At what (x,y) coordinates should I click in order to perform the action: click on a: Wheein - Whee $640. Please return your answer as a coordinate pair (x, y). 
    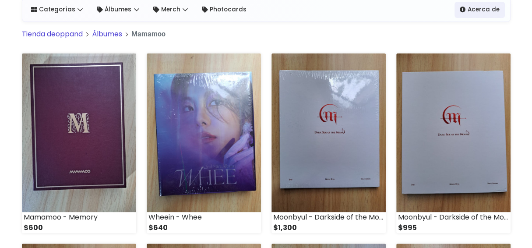
    Looking at the image, I should click on (203, 143).